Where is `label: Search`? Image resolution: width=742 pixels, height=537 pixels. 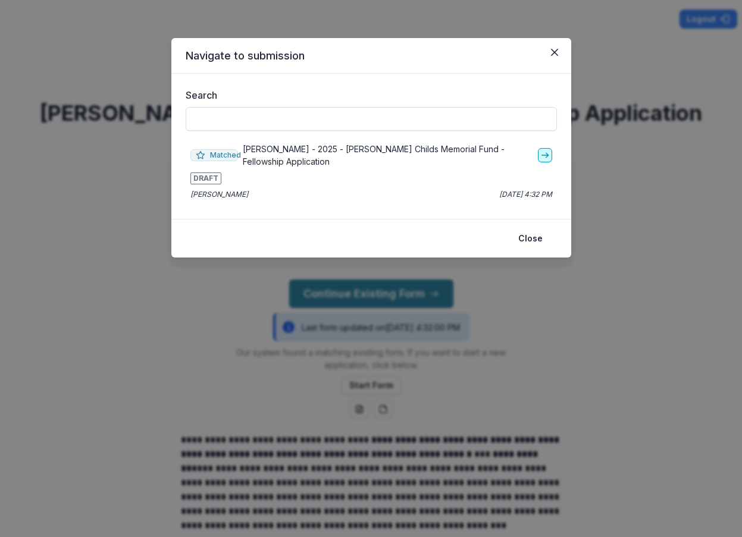
label: Search is located at coordinates (368, 95).